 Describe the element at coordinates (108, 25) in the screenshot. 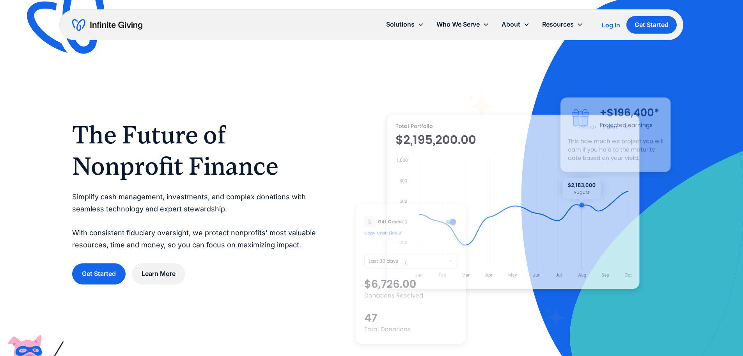

I see `a: home` at that location.